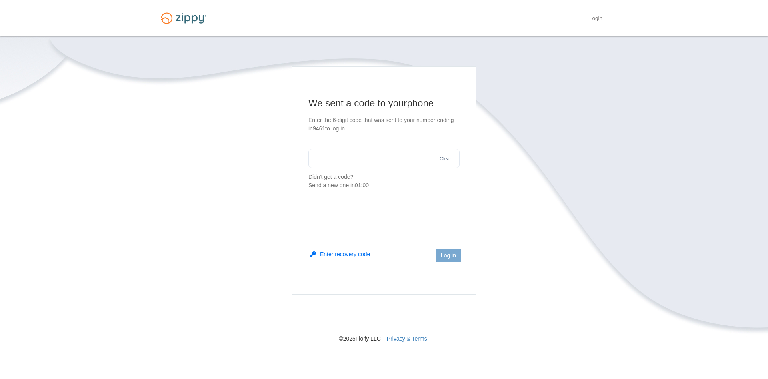 The width and height of the screenshot is (768, 379). I want to click on nav: © 2025 Floify LLC, so click(384, 319).